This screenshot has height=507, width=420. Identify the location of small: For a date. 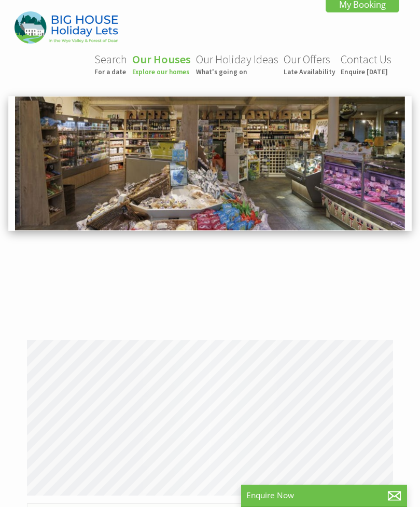
(110, 72).